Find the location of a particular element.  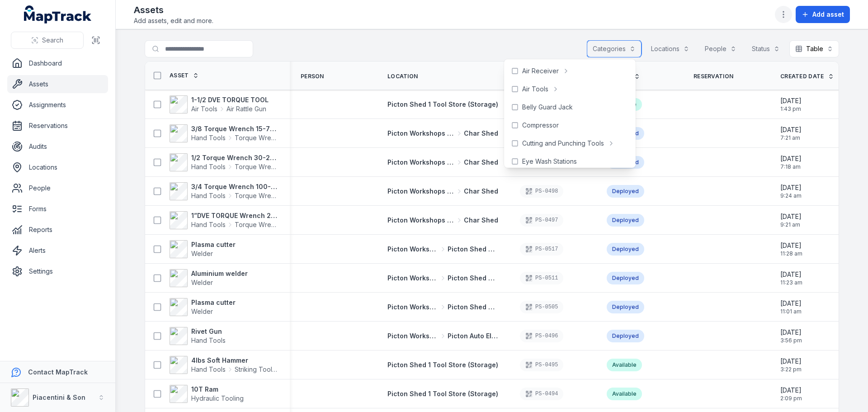

strong: 3/8 Torque Wrench 15-75 ft/lbs site box 2 4581 is located at coordinates (235, 129).